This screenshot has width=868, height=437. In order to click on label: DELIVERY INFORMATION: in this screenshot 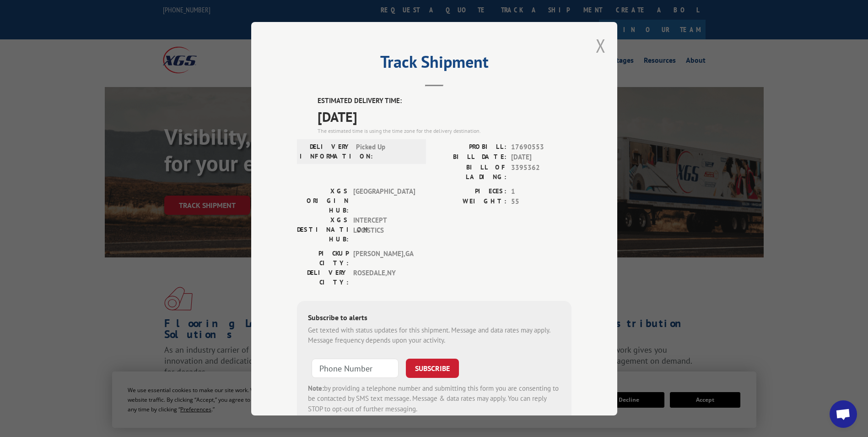, I will do `click(325, 151)`.